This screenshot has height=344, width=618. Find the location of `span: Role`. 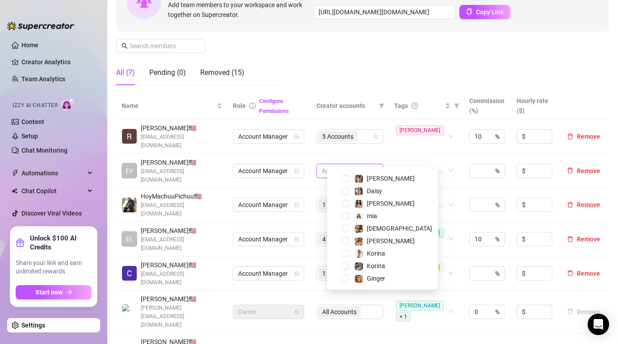

span: Role is located at coordinates (239, 106).